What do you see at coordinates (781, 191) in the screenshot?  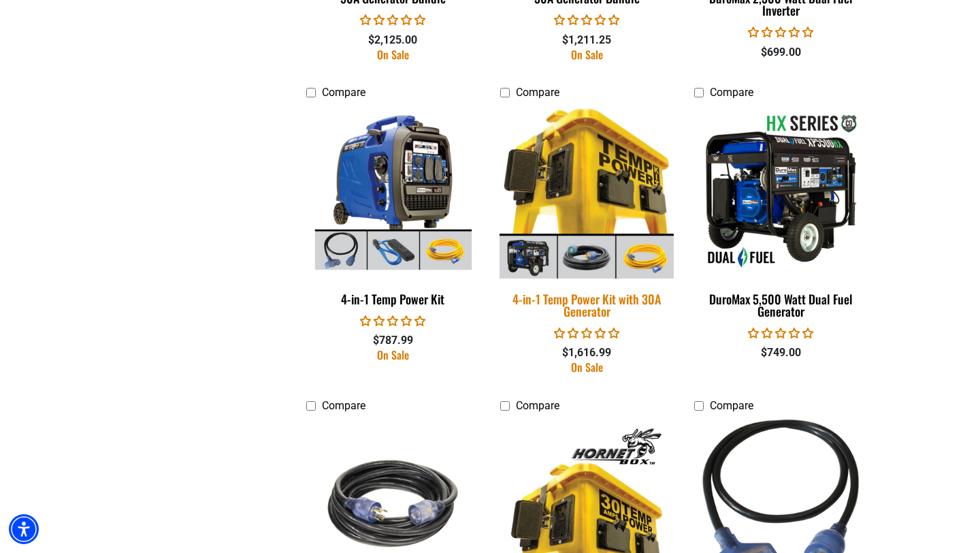 I see `img: DuroMax 5,500 Watt Dual Fuel Generator` at bounding box center [781, 191].